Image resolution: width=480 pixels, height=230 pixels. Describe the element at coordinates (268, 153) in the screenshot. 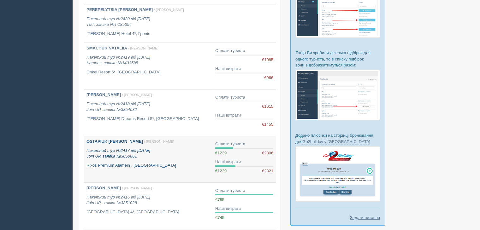

I see `span: €2806` at that location.